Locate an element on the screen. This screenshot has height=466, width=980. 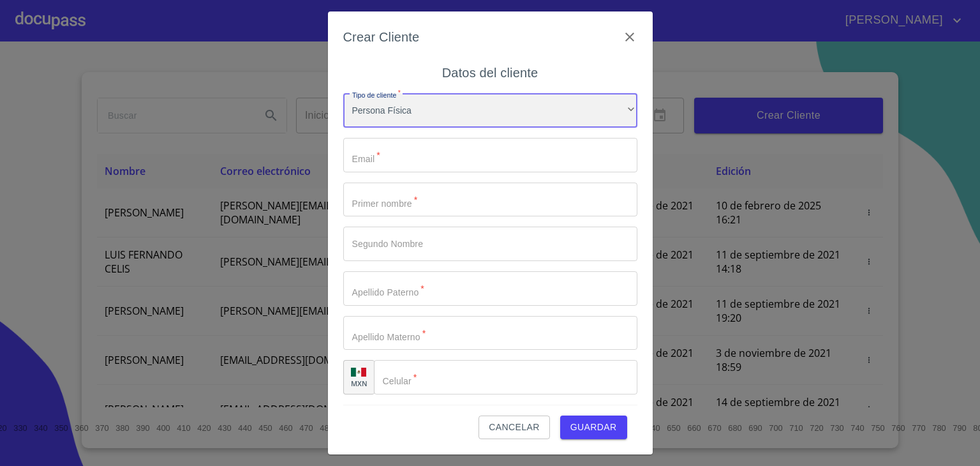
p: MXN is located at coordinates (359, 383).